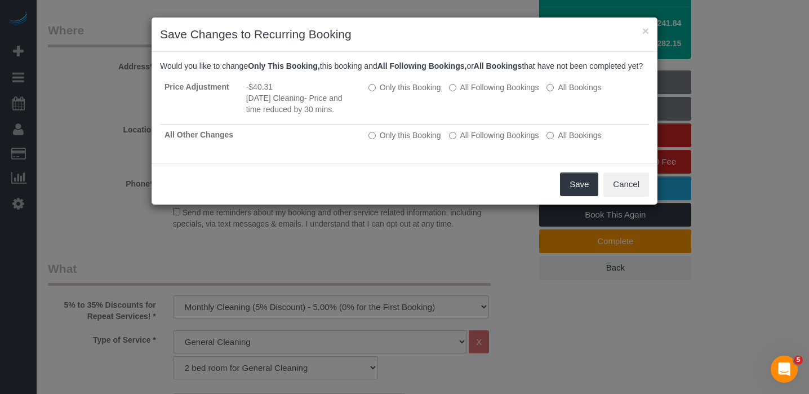 This screenshot has height=394, width=809. Describe the element at coordinates (422, 66) in the screenshot. I see `b: All Following Bookings,` at that location.